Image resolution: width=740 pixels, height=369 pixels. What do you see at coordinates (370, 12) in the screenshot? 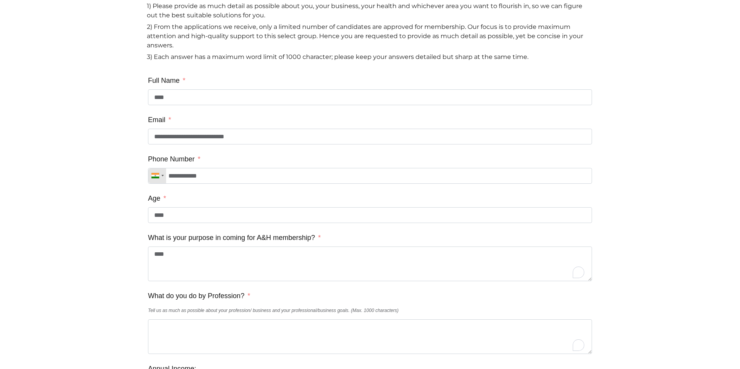
I see `p: 1) Please provide as much detail as possible about you, your business, your health and whichever ...` at bounding box center [370, 12].